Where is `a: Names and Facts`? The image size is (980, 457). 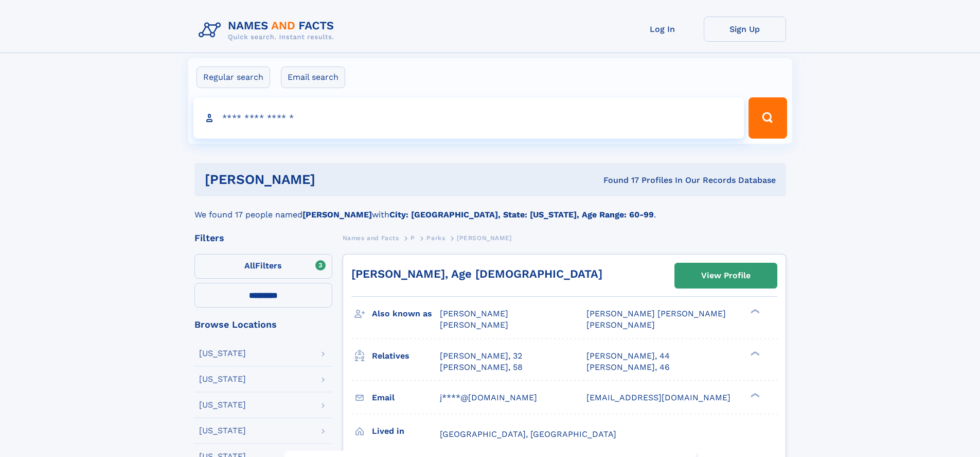
a: Names and Facts is located at coordinates (371, 238).